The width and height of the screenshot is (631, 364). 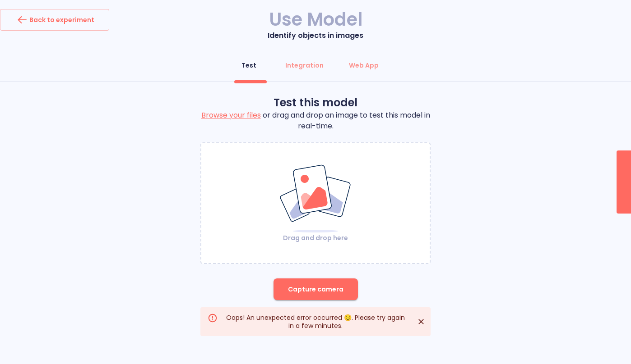 I want to click on div: Web App, so click(x=364, y=65).